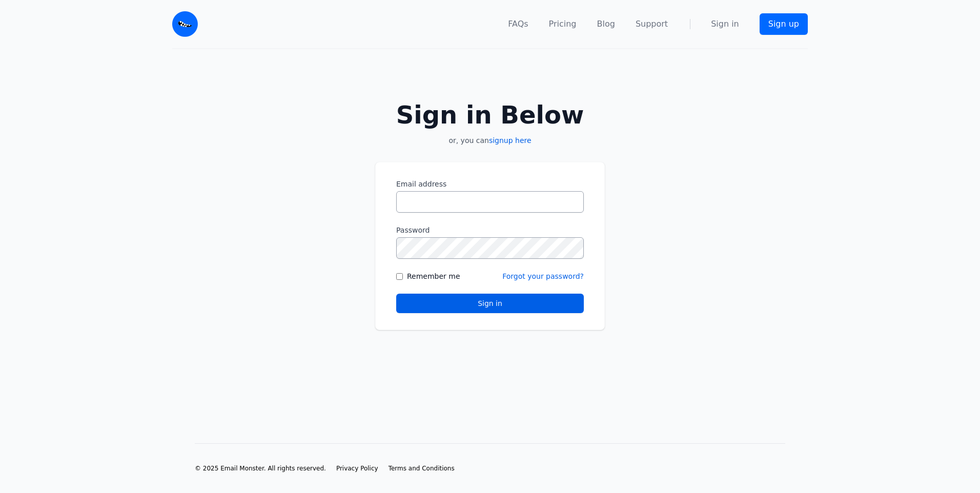 The height and width of the screenshot is (493, 980). Describe the element at coordinates (651, 24) in the screenshot. I see `a: Support` at that location.